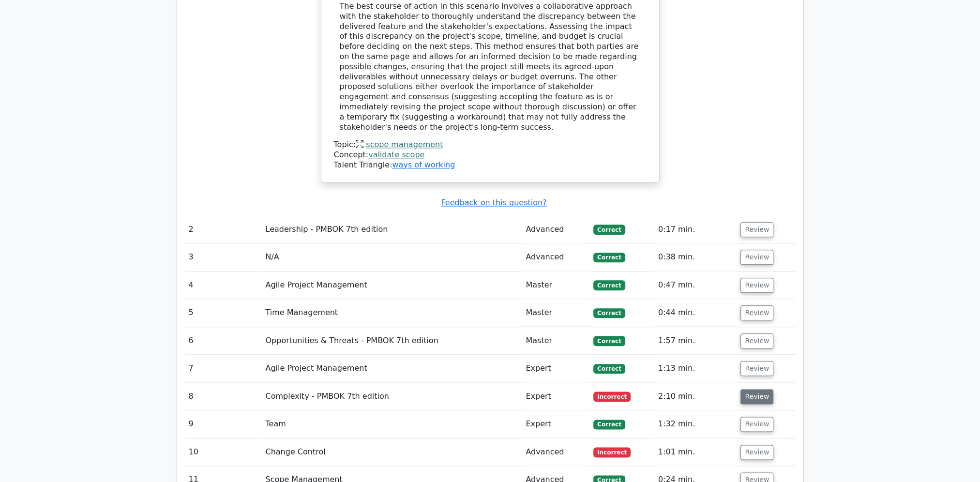  I want to click on td: 6, so click(223, 341).